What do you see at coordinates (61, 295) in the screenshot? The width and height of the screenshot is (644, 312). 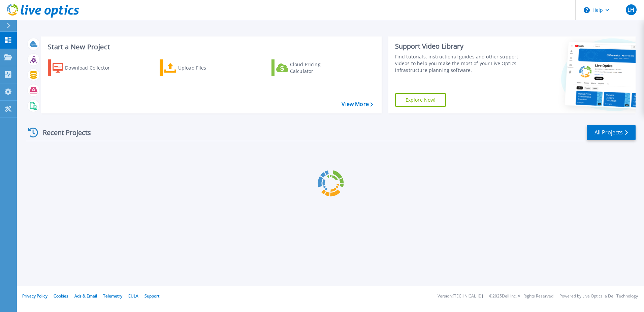 I see `a: Cookies` at bounding box center [61, 295].